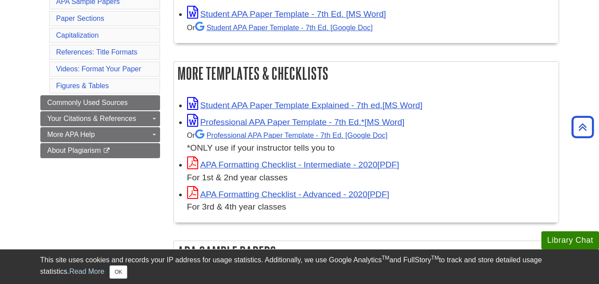  What do you see at coordinates (100, 119) in the screenshot?
I see `a: Your Citations & References` at bounding box center [100, 119].